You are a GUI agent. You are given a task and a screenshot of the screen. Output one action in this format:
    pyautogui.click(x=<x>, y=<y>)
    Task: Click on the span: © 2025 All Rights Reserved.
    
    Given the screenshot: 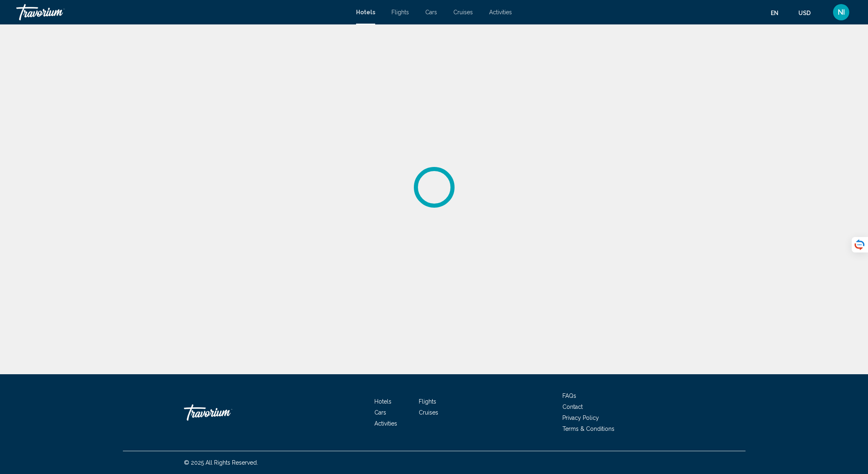 What is the action you would take?
    pyautogui.click(x=221, y=462)
    